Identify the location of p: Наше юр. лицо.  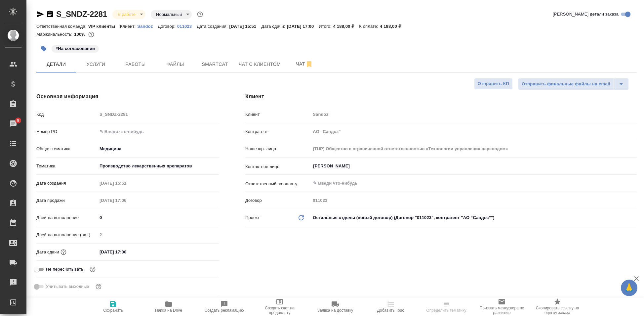
(278, 149).